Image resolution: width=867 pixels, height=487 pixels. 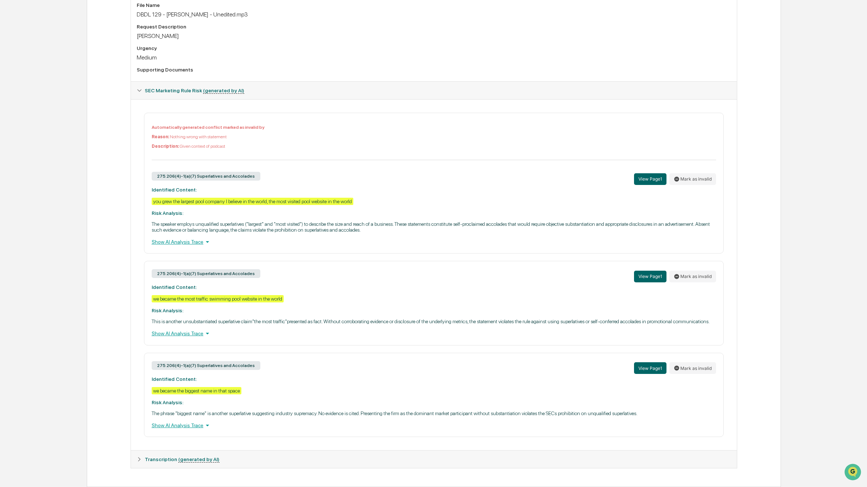 I want to click on div: File Name, so click(x=434, y=5).